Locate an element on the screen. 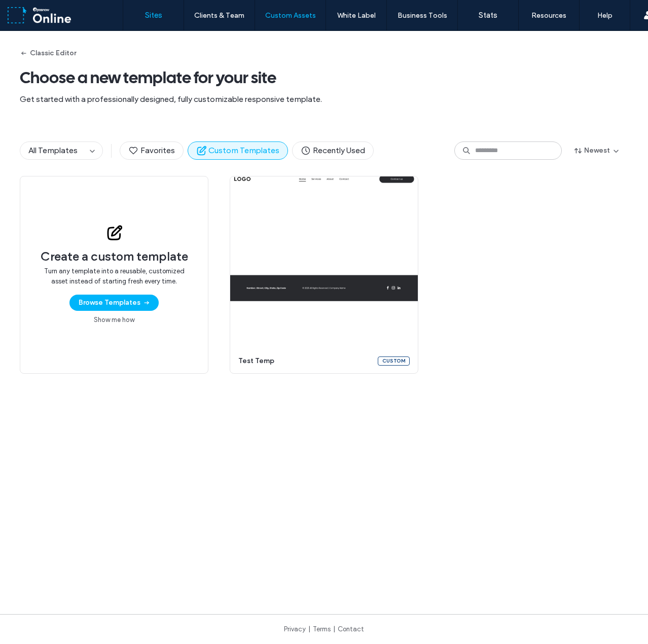 The image size is (648, 644). span: Favorites is located at coordinates (152, 151).